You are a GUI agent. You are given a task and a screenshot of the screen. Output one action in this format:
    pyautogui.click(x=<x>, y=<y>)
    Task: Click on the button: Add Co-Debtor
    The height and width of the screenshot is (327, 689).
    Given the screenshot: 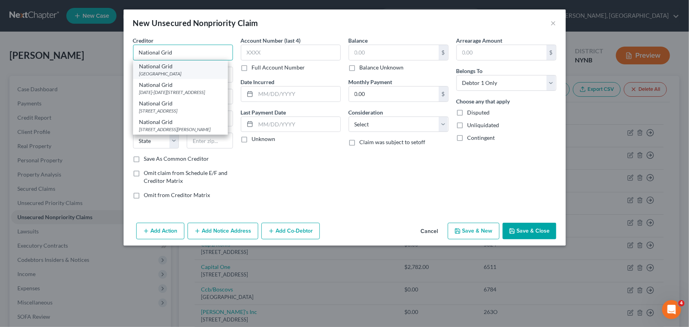 What is the action you would take?
    pyautogui.click(x=290, y=231)
    